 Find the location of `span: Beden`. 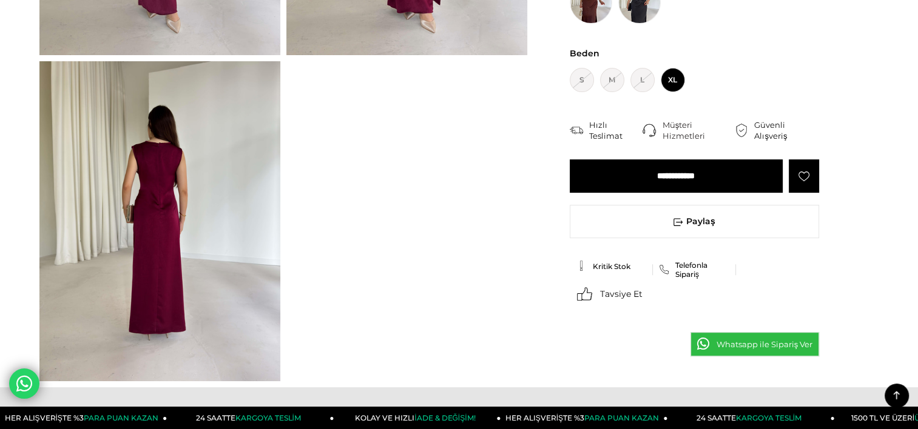

span: Beden is located at coordinates (694, 53).